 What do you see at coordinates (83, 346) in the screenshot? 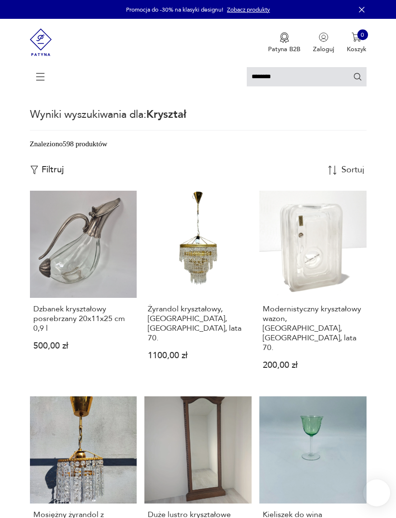
I see `p: 500,00 zł` at bounding box center [83, 346].